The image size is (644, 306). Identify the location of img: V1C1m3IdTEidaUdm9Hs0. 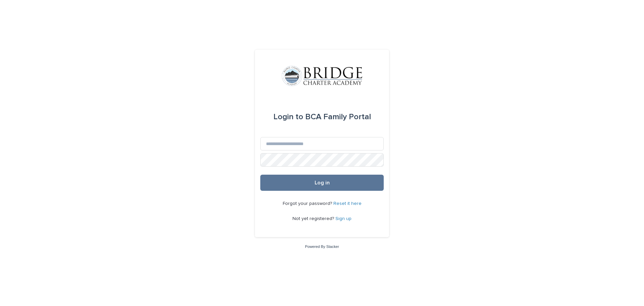
(322, 76).